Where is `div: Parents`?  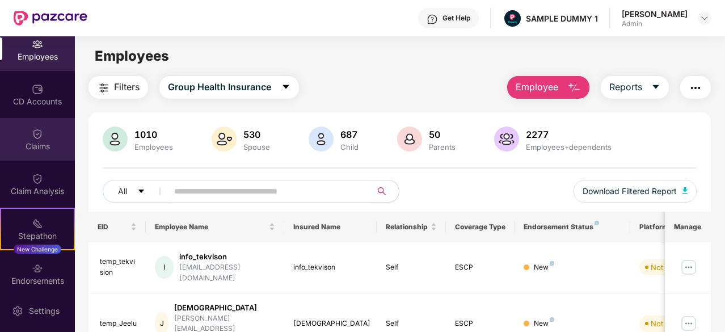
div: Parents is located at coordinates (442, 147).